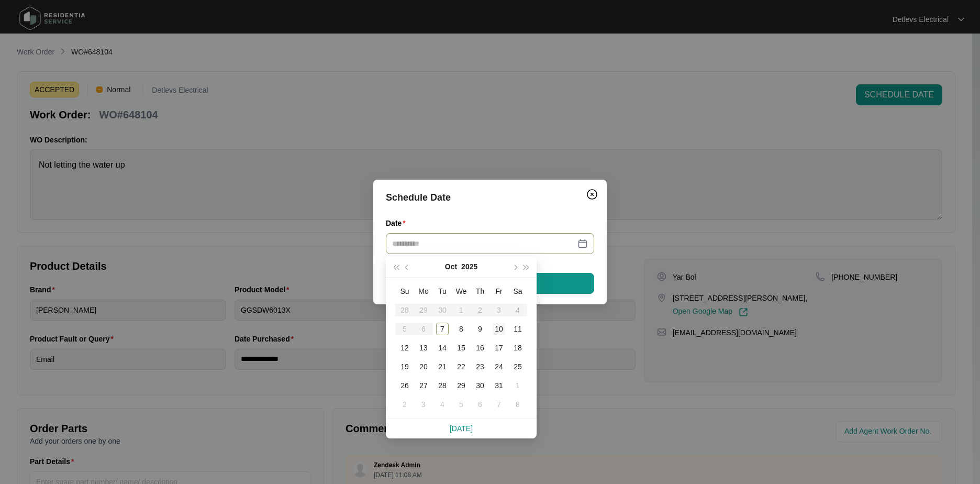 The width and height of the screenshot is (980, 484). Describe the element at coordinates (461, 329) in the screenshot. I see `td: 2025-10-08` at that location.